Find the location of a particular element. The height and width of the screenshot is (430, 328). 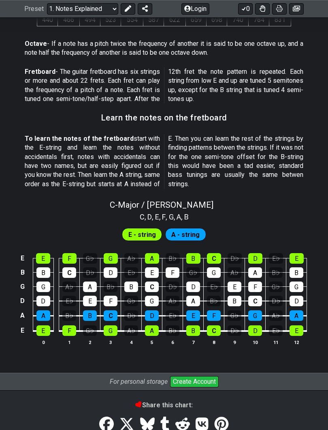

span: B is located at coordinates (186, 217).